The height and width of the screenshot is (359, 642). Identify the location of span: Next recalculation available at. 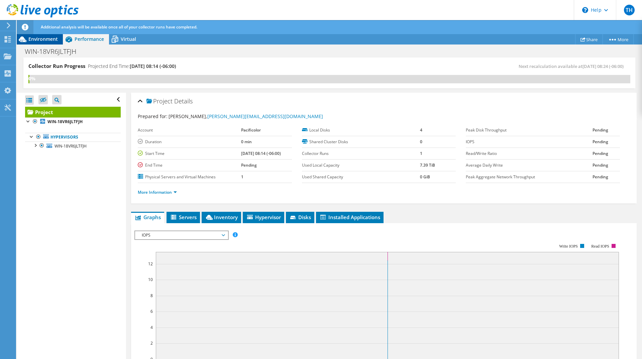
(573, 66).